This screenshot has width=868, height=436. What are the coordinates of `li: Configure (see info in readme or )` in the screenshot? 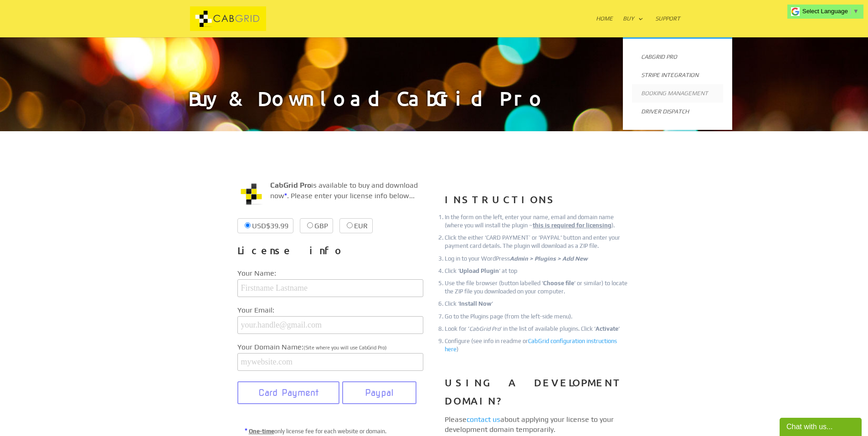 It's located at (538, 346).